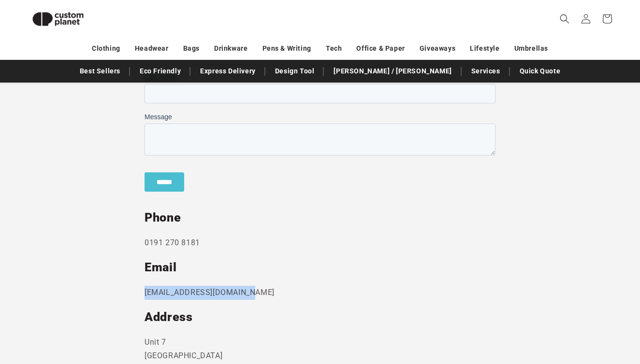 Image resolution: width=640 pixels, height=364 pixels. Describe the element at coordinates (486, 71) in the screenshot. I see `a: Services` at that location.